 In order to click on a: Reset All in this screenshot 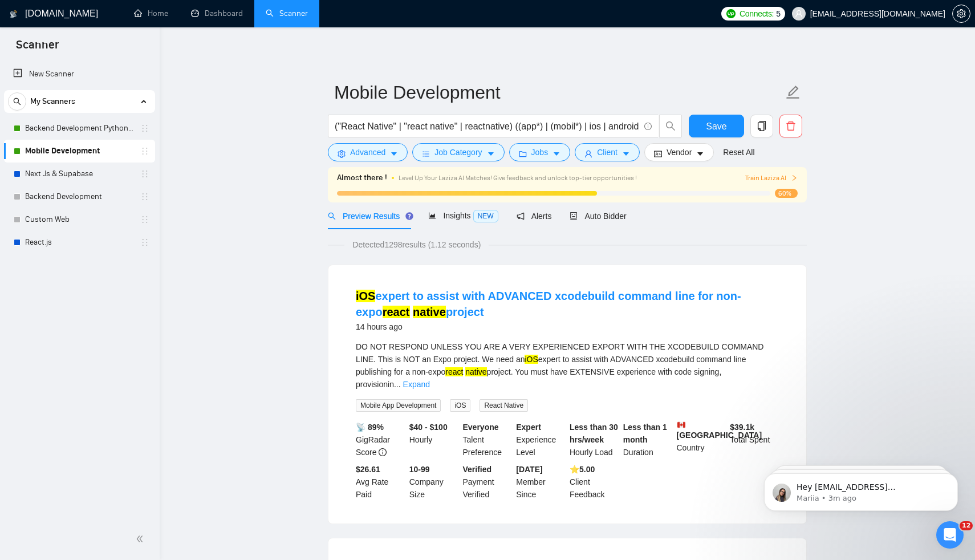, I will do `click(738, 152)`.